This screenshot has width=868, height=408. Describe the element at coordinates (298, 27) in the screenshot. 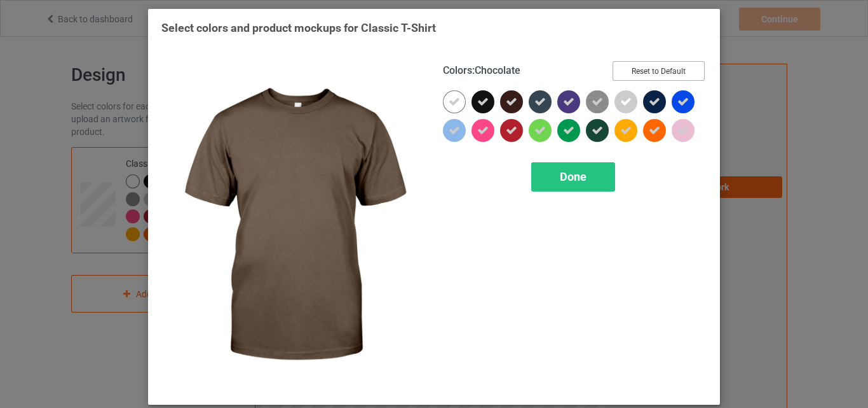

I see `span: Select colors and product mockups for Classic T-Shirt` at that location.